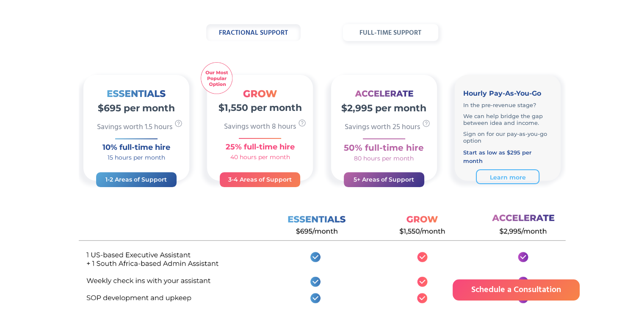 This screenshot has height=309, width=644. Describe the element at coordinates (508, 120) in the screenshot. I see `p: We can help bridge the gap between idea and income.` at that location.